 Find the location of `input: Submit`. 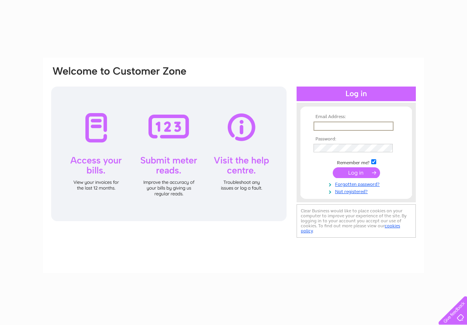

input: Submit is located at coordinates (356, 173).